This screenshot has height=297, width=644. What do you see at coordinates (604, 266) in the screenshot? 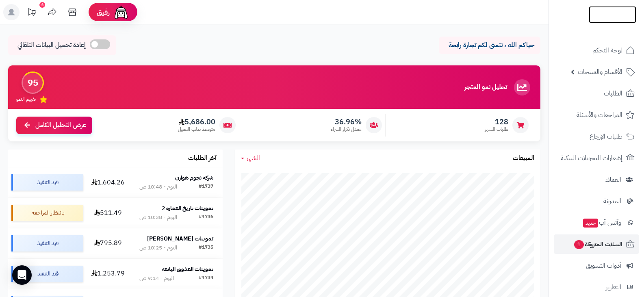
I see `span: أدوات التسويق` at bounding box center [604, 266].